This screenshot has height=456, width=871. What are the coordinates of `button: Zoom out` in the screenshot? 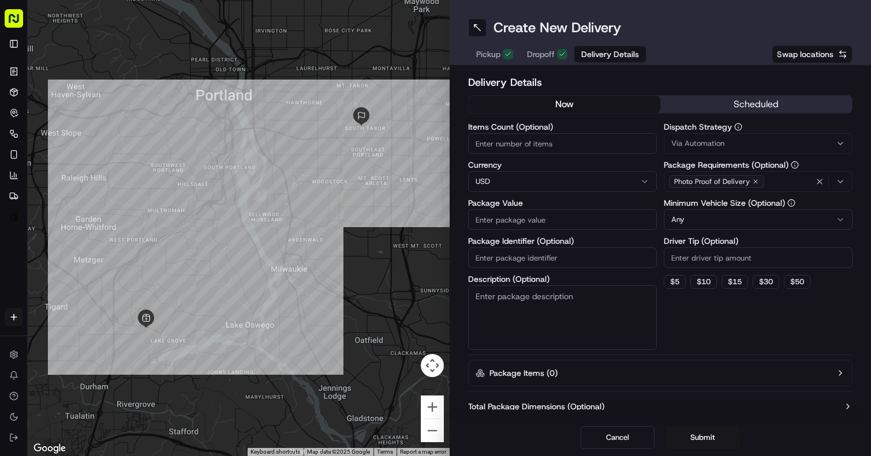 It's located at (432, 431).